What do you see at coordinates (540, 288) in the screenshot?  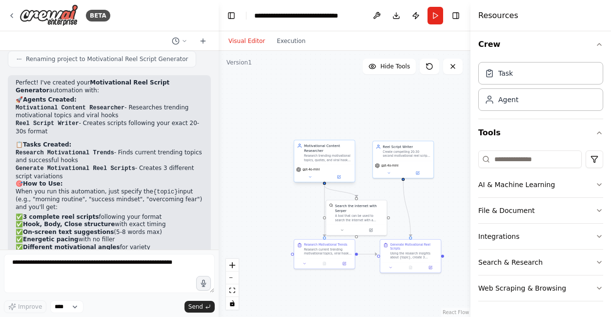 I see `button: Web Scraping & Browsing` at bounding box center [540, 288].